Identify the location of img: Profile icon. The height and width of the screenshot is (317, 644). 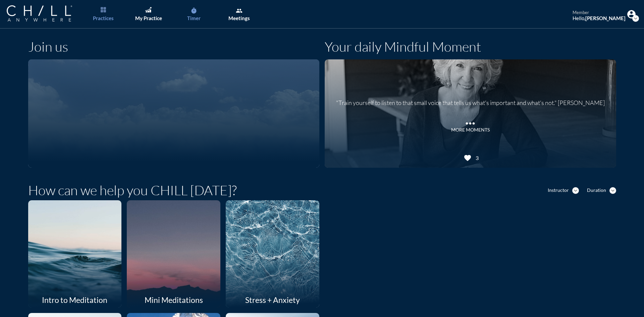
(631, 14).